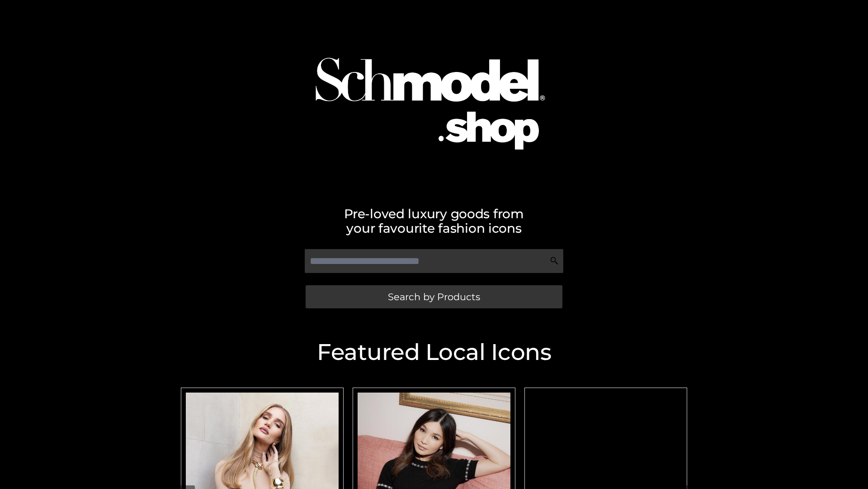  I want to click on h2: Featured Local Icons​, so click(434, 352).